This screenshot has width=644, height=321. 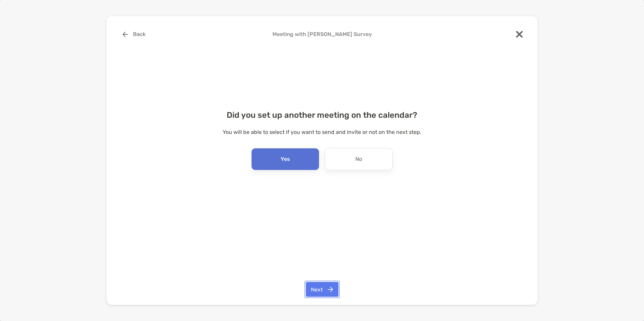 I want to click on button: Back, so click(x=134, y=34).